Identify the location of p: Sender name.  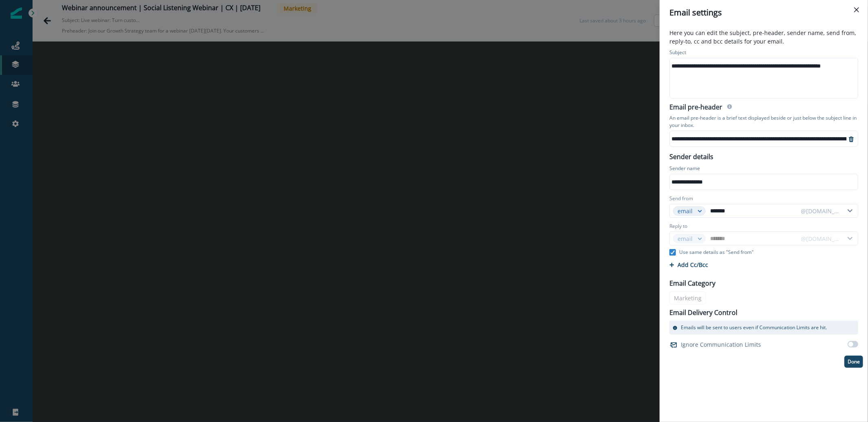
(684, 170).